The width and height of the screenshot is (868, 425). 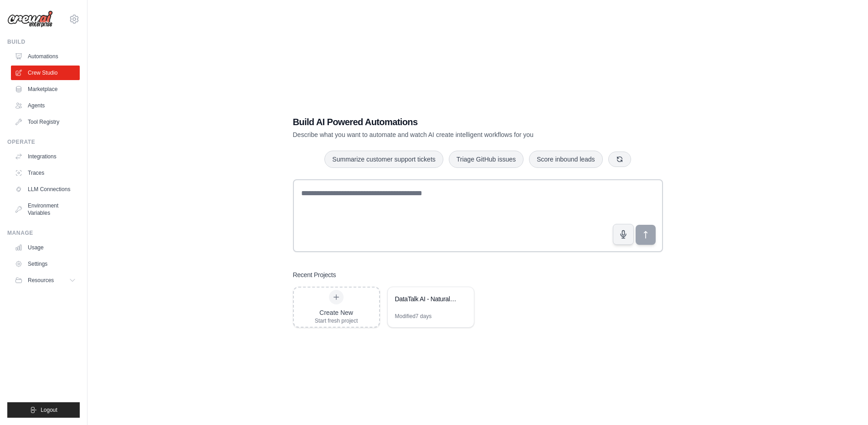 I want to click on button: Score inbound leads, so click(x=566, y=160).